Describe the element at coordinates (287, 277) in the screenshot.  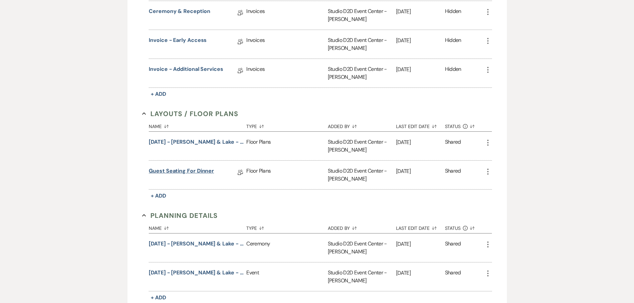
I see `div: Event` at that location.